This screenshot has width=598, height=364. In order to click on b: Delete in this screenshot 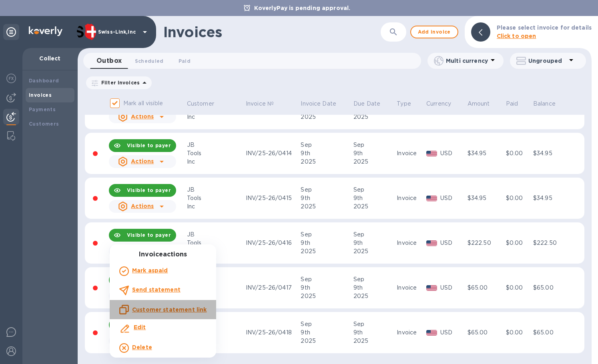, I will do `click(142, 347)`.